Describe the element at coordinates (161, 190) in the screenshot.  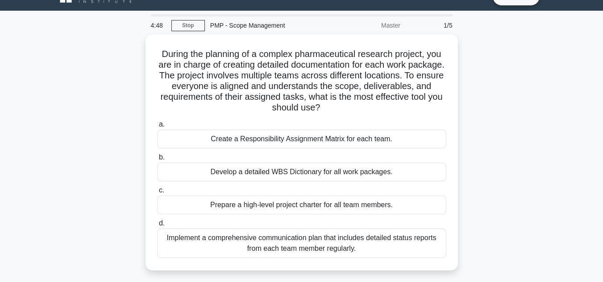
I see `span: c.` at that location.